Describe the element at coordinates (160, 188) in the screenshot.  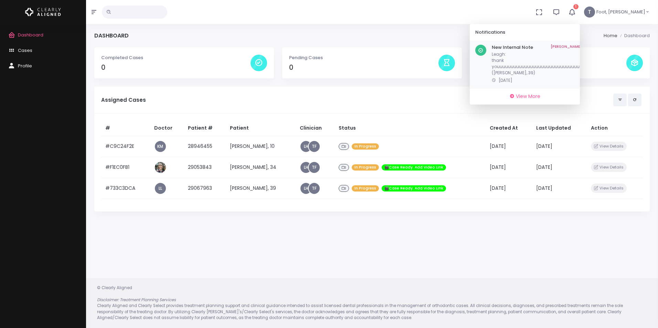
I see `a: LL` at that location.